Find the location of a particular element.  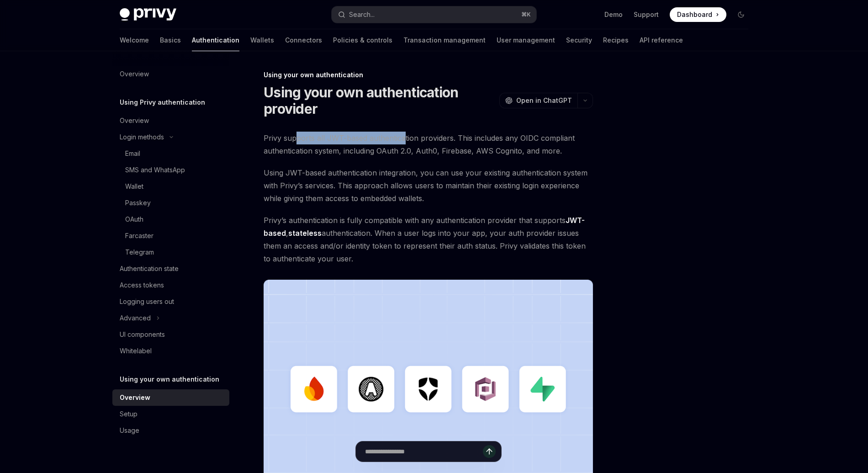

div: UI components is located at coordinates (142, 335).